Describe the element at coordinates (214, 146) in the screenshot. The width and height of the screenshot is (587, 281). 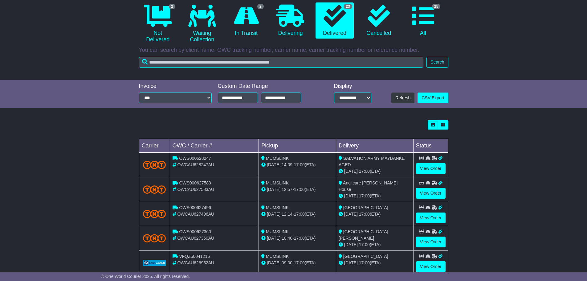
I see `td: OWC / Carrier #` at that location.